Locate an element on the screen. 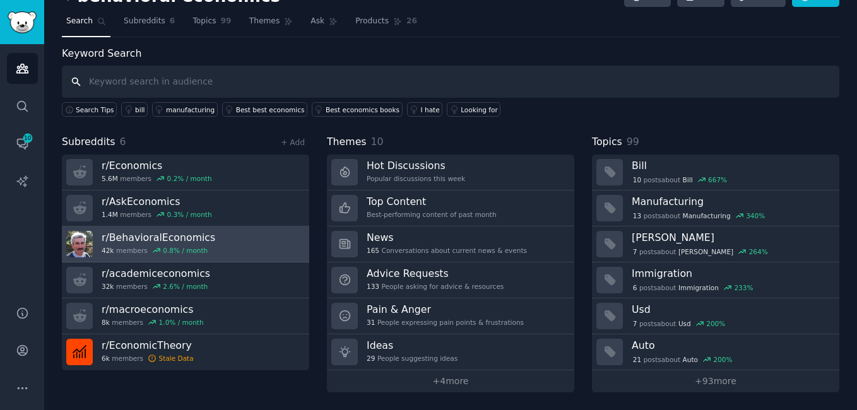 The width and height of the screenshot is (857, 410). span: Themes is located at coordinates (264, 21).